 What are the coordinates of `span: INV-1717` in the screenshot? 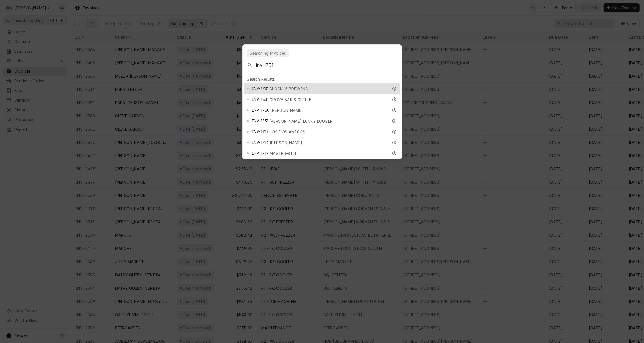 It's located at (260, 131).